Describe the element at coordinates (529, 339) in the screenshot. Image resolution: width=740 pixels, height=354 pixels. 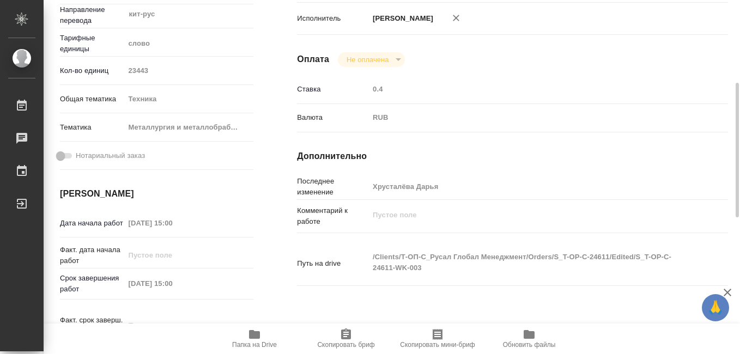
I see `button: Обновить файлы` at that location.